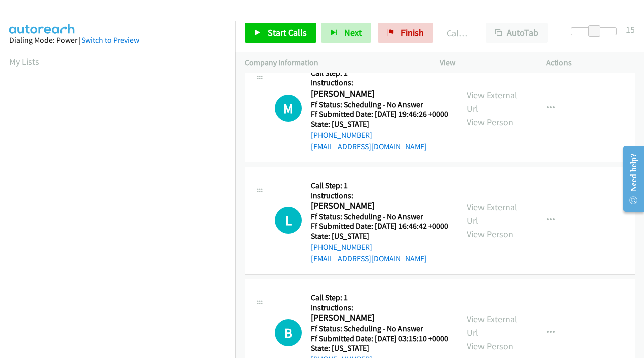 This screenshot has height=358, width=644. Describe the element at coordinates (288, 220) in the screenshot. I see `h1: L` at that location.